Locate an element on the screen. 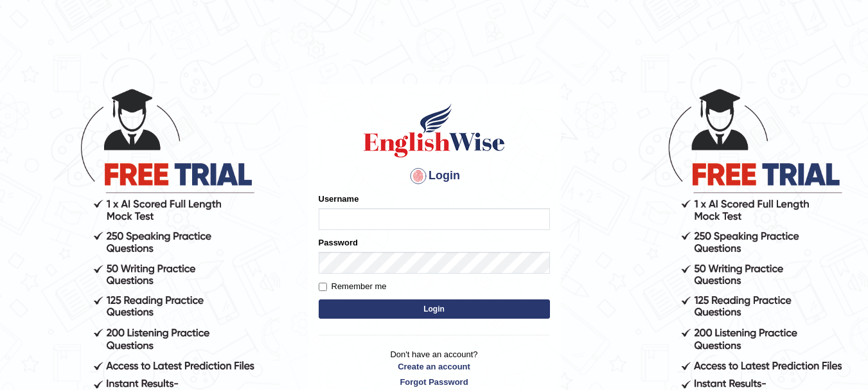 The image size is (868, 390). button: Login is located at coordinates (434, 309).